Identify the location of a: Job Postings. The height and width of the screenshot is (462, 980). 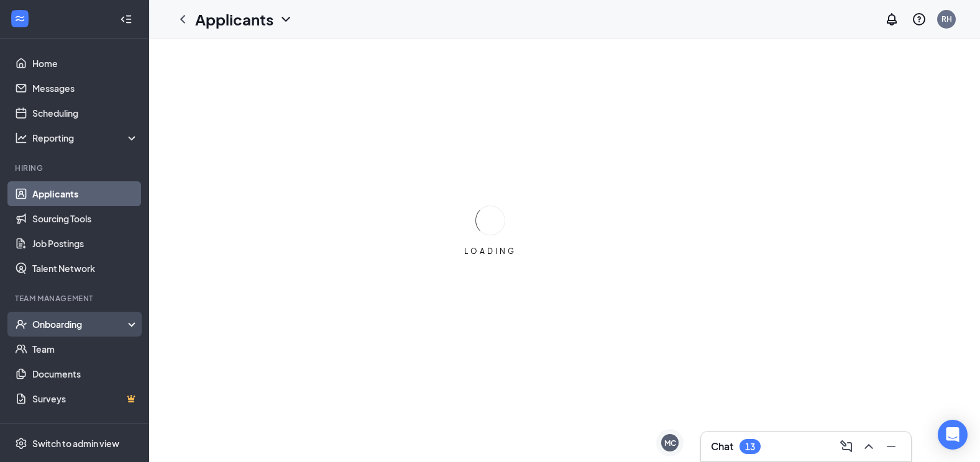
(85, 244).